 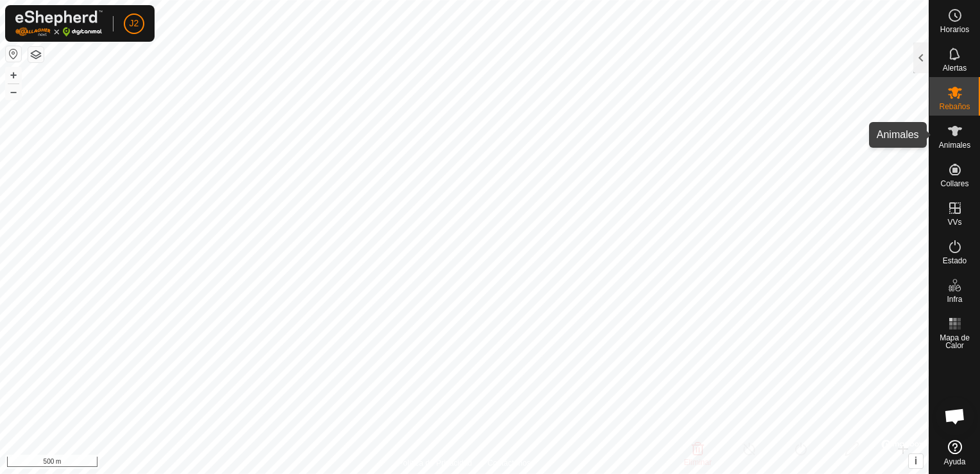 What do you see at coordinates (954, 68) in the screenshot?
I see `span: Alertas` at bounding box center [954, 68].